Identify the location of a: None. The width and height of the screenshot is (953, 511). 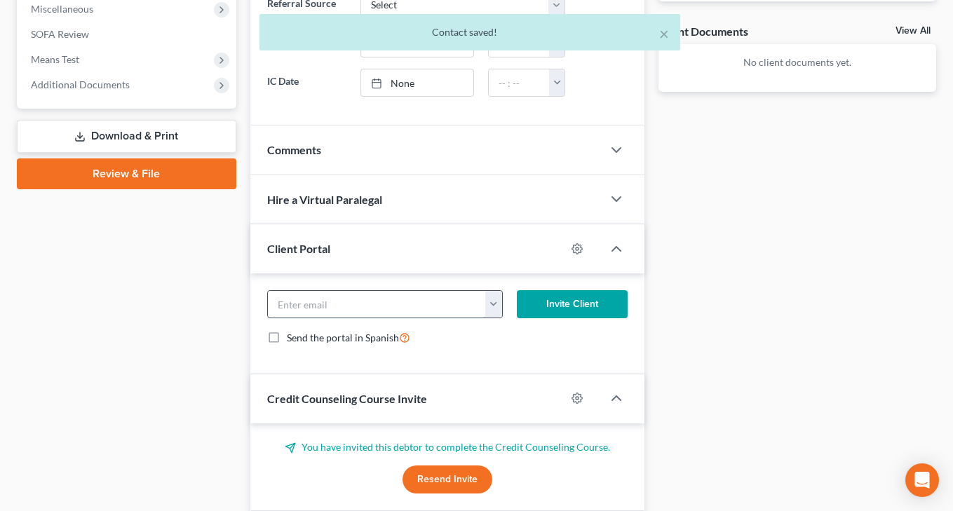
(417, 83).